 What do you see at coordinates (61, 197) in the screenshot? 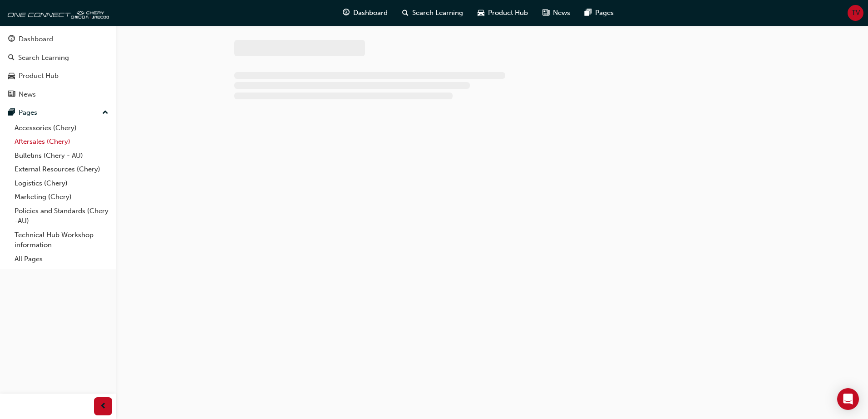
I see `a: Marketing (Chery)` at bounding box center [61, 197].